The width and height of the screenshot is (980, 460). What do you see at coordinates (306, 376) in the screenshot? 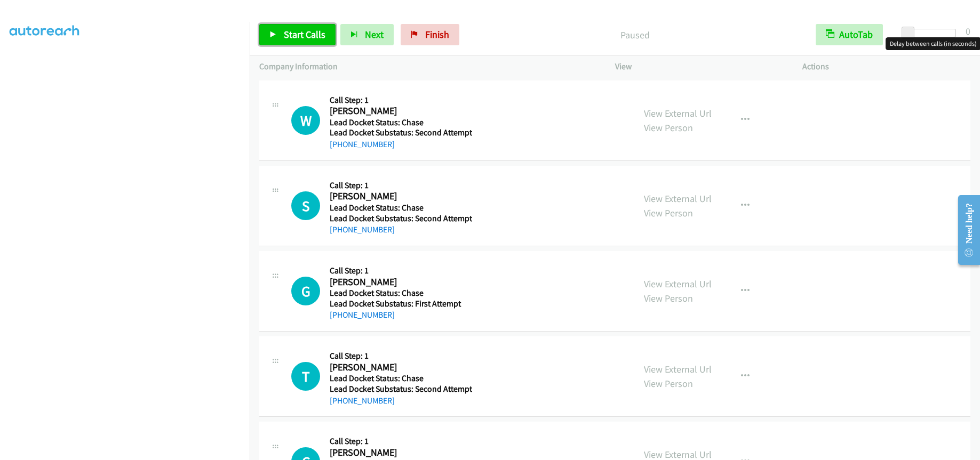
I see `div: The call is yet to be attempted` at bounding box center [306, 376].